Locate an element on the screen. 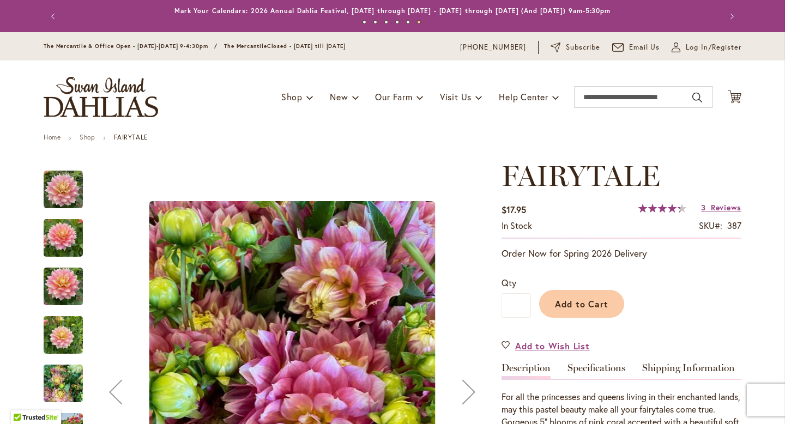  button: Add to Cart is located at coordinates (582, 304).